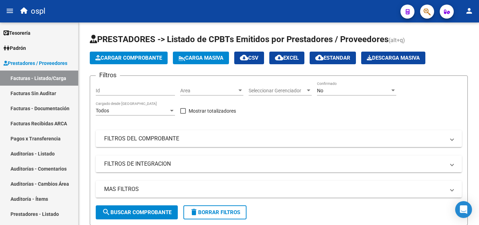 The width and height of the screenshot is (479, 225). What do you see at coordinates (397, 40) in the screenshot?
I see `span: (alt+q)` at bounding box center [397, 40].